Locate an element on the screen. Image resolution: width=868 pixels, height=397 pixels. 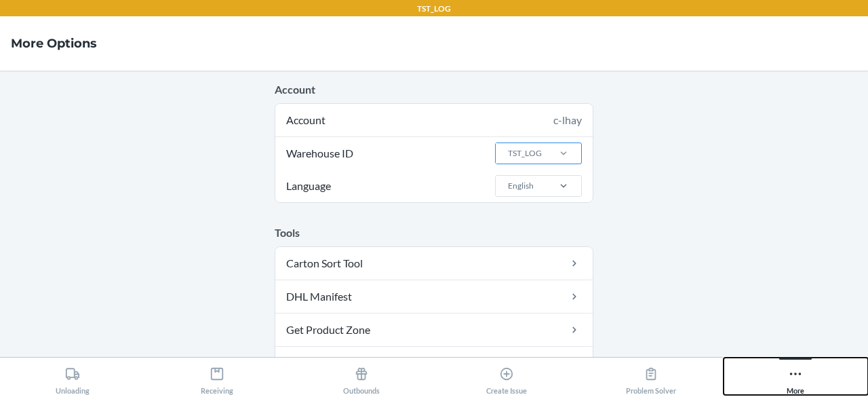
div: Problem Solver is located at coordinates (651, 378).